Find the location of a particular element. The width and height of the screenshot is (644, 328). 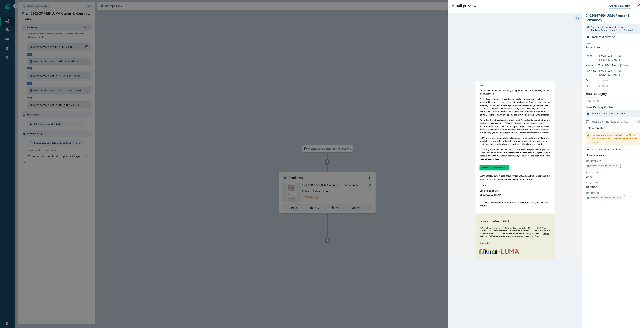

p: Email configuration is located at coordinates (603, 37).